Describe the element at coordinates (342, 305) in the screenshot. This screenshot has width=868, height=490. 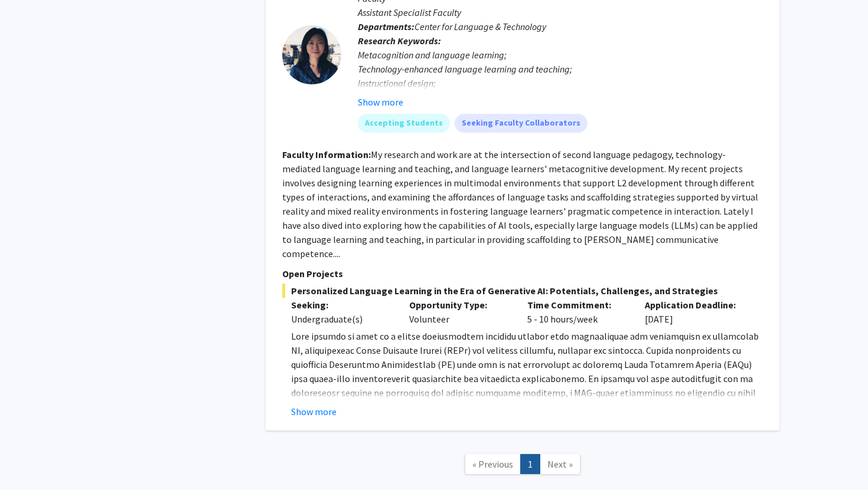
I see `p: Seeking:` at that location.